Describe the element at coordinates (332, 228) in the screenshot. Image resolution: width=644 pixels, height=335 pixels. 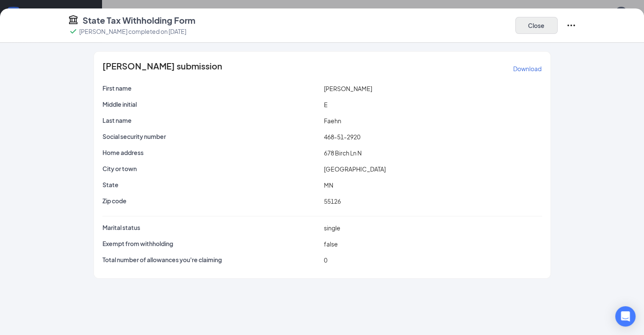
I see `span: single` at that location.